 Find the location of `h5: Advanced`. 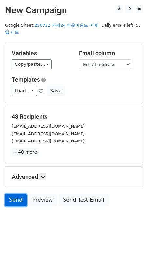

h5: Advanced is located at coordinates (74, 177).